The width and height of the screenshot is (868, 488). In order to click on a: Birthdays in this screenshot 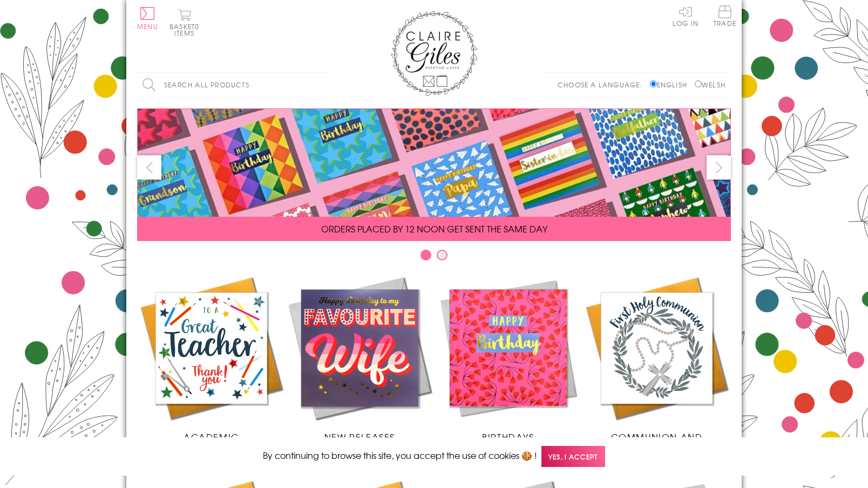, I will do `click(507, 358)`.